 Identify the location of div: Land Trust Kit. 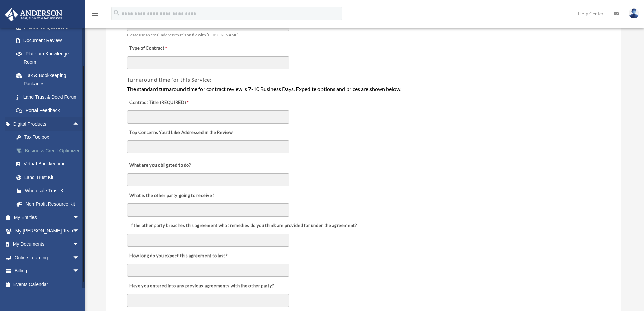
(53, 177).